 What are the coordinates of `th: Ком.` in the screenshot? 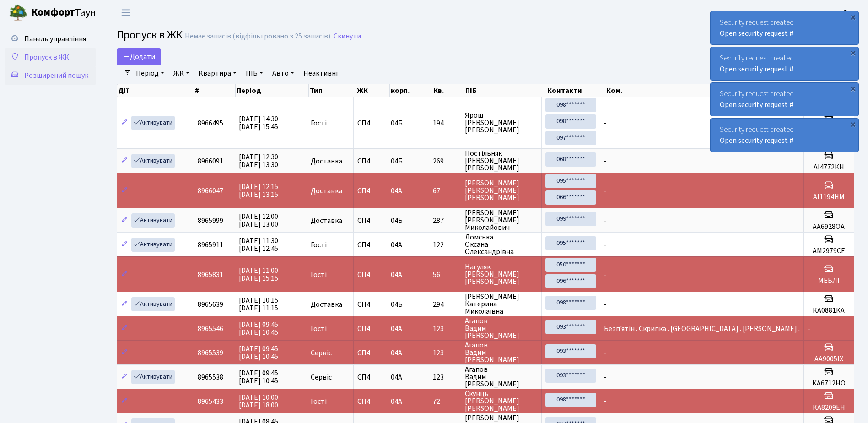 It's located at (705, 91).